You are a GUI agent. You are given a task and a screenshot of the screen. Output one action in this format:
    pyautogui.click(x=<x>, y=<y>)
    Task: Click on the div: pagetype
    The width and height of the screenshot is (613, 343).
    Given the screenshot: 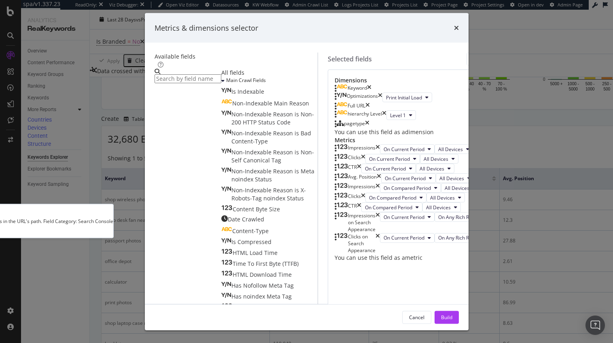 What is the action you would take?
    pyautogui.click(x=354, y=124)
    